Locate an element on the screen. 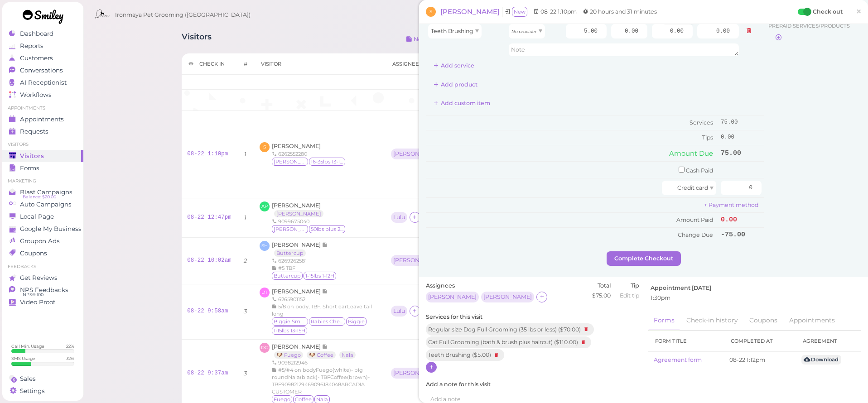 This screenshot has width=868, height=403. span: 0.00 is located at coordinates (729, 220).